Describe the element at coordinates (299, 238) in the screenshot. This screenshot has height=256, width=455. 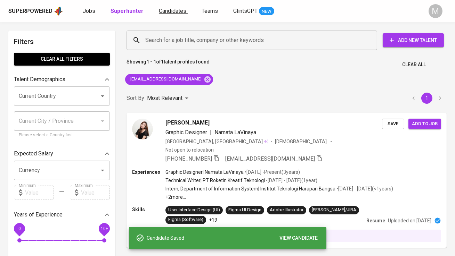
I see `button: VIEW CANDIDATE` at that location.